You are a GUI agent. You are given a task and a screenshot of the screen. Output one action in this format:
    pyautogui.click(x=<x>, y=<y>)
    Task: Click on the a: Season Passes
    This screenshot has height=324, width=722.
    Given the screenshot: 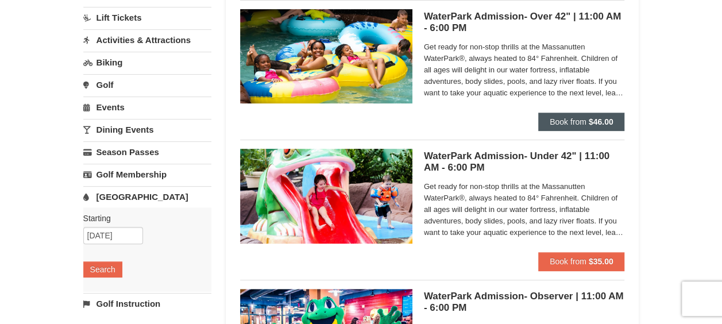 What is the action you would take?
    pyautogui.click(x=147, y=152)
    